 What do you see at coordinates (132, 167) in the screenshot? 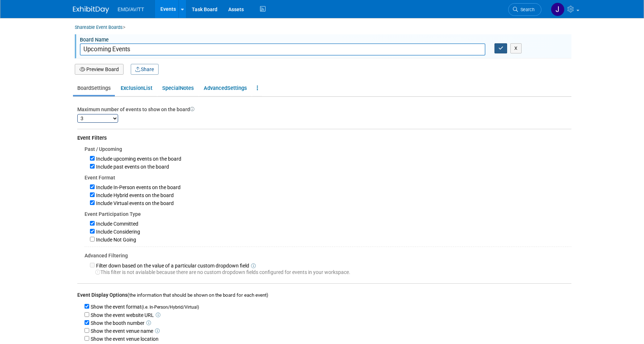
I see `label: Include past events on the board` at bounding box center [132, 167].